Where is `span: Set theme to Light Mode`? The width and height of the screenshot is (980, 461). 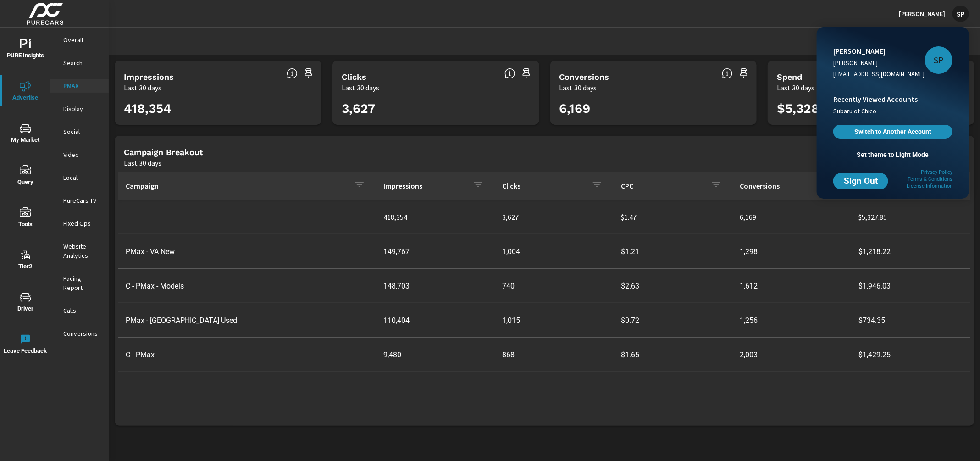
span: Set theme to Light Mode is located at coordinates (893, 155).